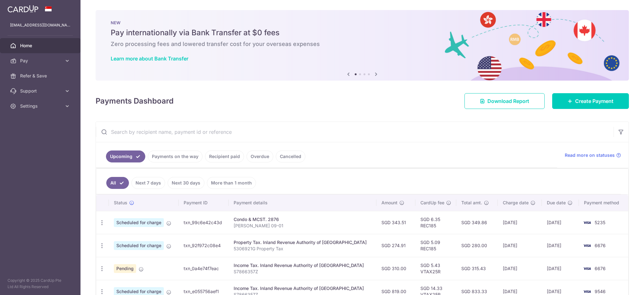  I want to click on td: txn_99c6e42c43d, so click(204, 222).